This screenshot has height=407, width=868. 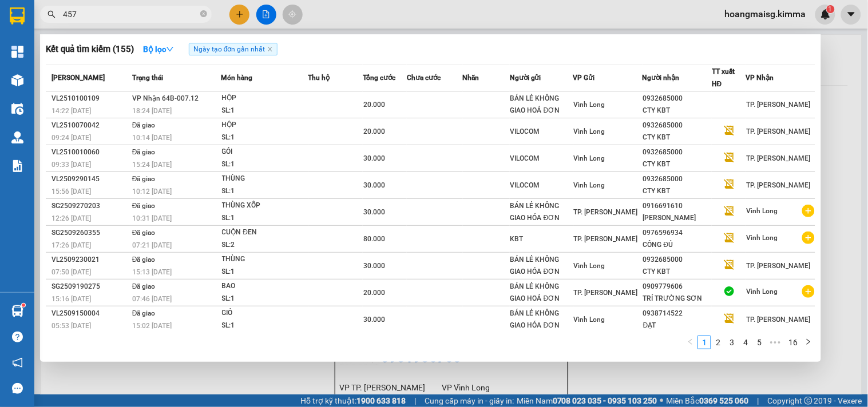 What do you see at coordinates (265, 232) in the screenshot?
I see `div: CUỘN ĐEN` at bounding box center [265, 232].